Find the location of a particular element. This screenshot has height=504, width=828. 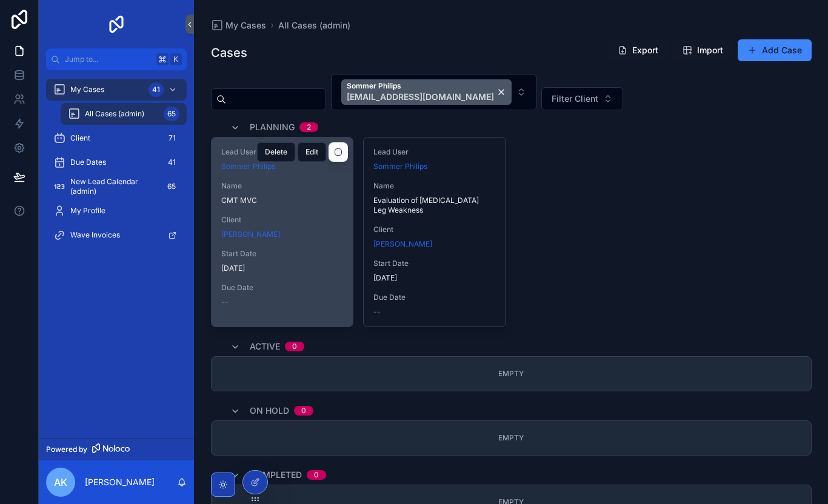

a: My Cases is located at coordinates (239, 25).